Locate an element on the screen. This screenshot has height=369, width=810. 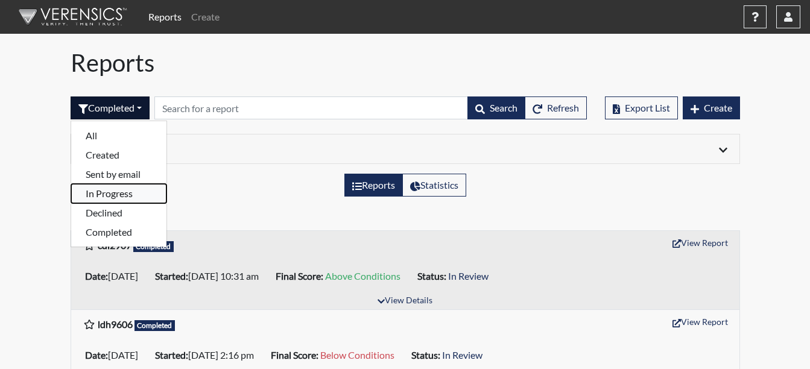
input: Search by Registration ID, Interview Number, or Investigation Name. is located at coordinates (311, 108).